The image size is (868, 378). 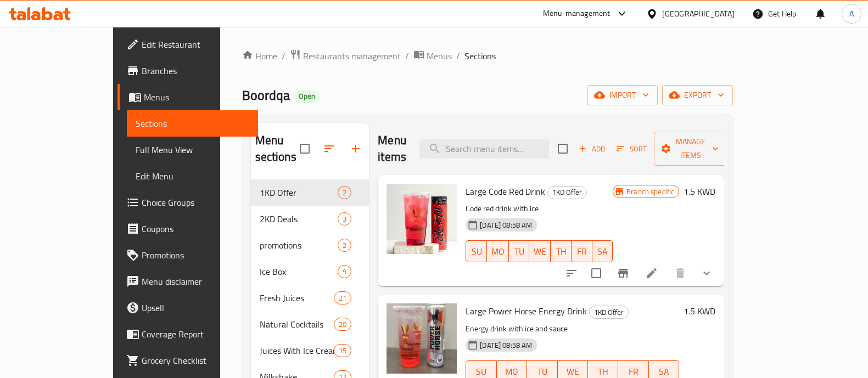 What do you see at coordinates (193, 123) in the screenshot?
I see `a: Sections` at bounding box center [193, 123].